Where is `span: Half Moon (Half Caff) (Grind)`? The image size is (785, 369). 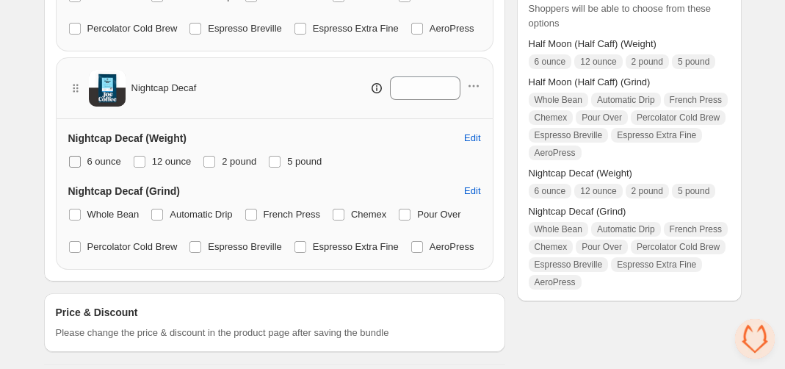 span: Half Moon (Half Caff) (Grind) is located at coordinates (630, 82).